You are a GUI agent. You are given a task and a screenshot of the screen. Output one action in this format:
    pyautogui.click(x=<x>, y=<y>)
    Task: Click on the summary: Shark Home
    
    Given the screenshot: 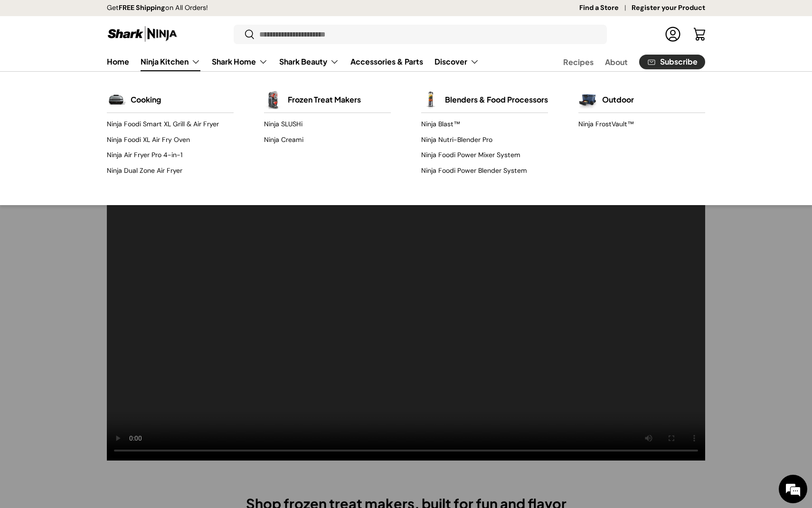 What is the action you would take?
    pyautogui.click(x=239, y=62)
    